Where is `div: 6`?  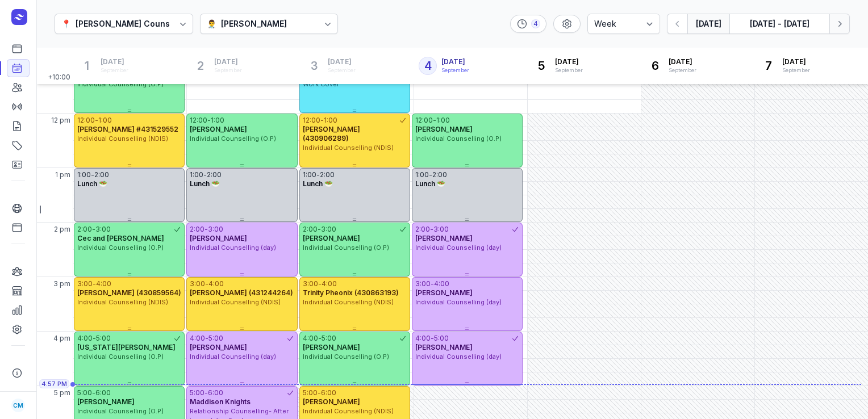
div: 6 is located at coordinates (655, 66).